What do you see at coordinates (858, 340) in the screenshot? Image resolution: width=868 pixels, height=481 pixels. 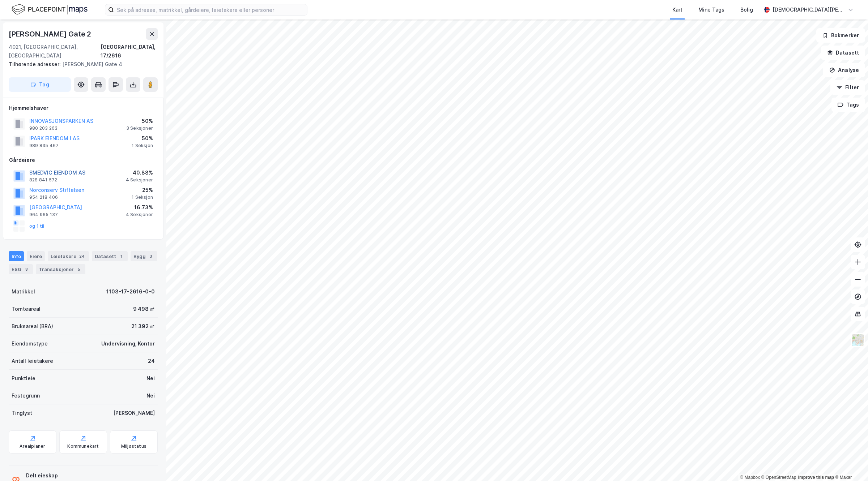 I see `img: Z` at bounding box center [858, 340].